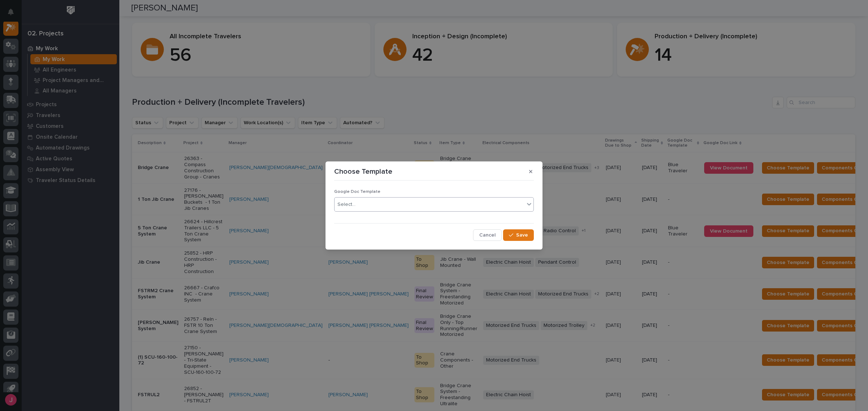  Describe the element at coordinates (363, 172) in the screenshot. I see `p: Choose Template` at that location.